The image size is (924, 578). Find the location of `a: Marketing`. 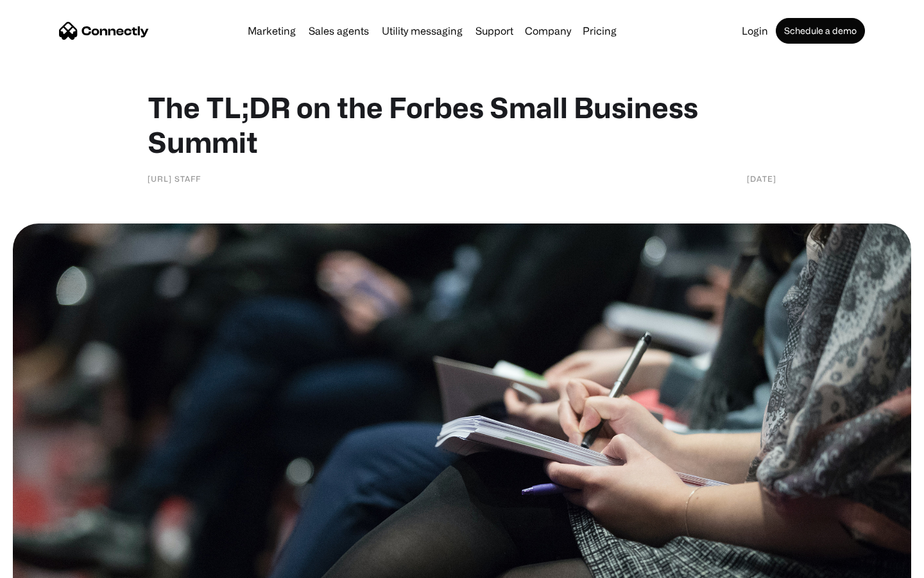

a: Marketing is located at coordinates (272, 31).